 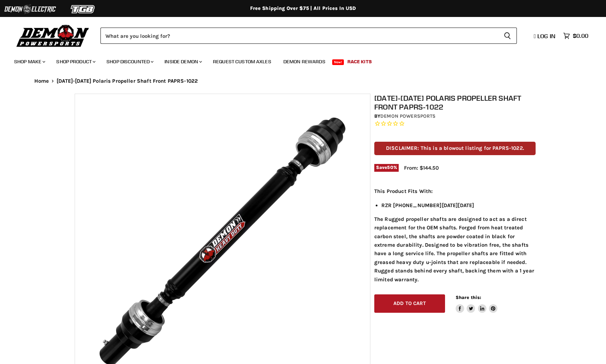 What do you see at coordinates (83, 9) in the screenshot?
I see `img: TGB Logo 2` at bounding box center [83, 9].